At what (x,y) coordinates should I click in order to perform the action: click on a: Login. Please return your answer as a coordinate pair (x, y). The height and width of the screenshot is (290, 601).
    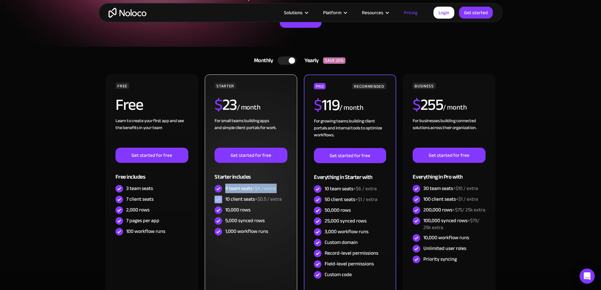
    Looking at the image, I should click on (444, 13).